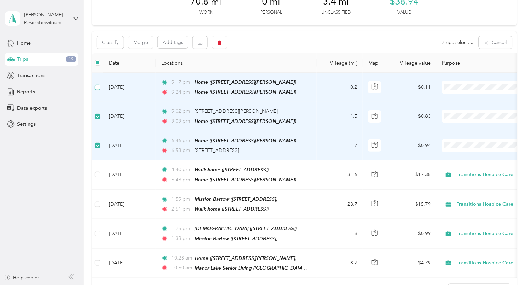  What do you see at coordinates (339, 87) in the screenshot?
I see `td: 0.2` at bounding box center [339, 87].